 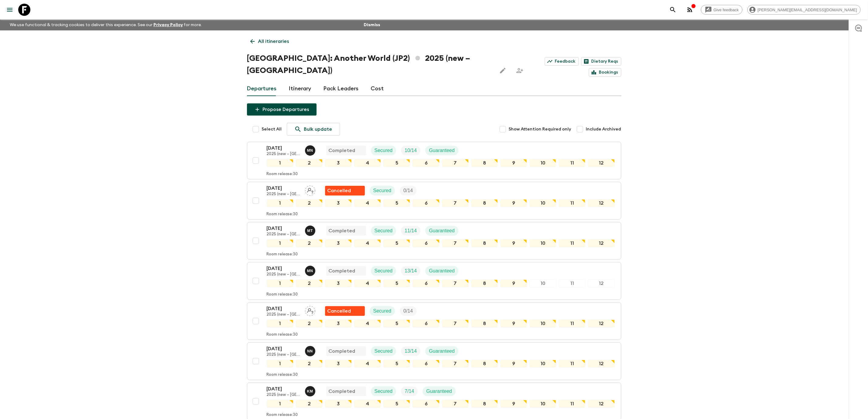 What do you see at coordinates (408, 191) in the screenshot?
I see `p: 0 / 14` at bounding box center [408, 191].